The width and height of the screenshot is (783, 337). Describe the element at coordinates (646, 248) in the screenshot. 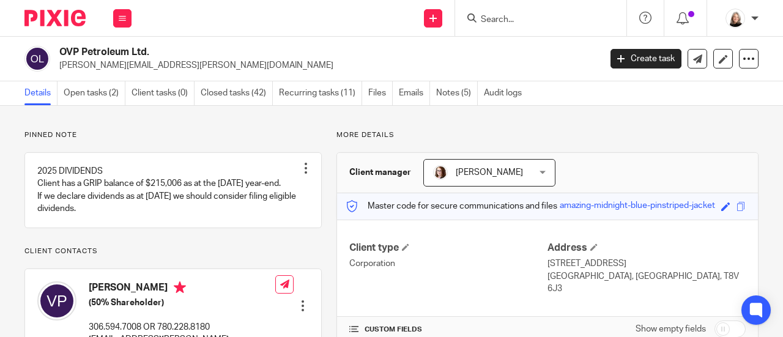

I see `h4: Address` at that location.